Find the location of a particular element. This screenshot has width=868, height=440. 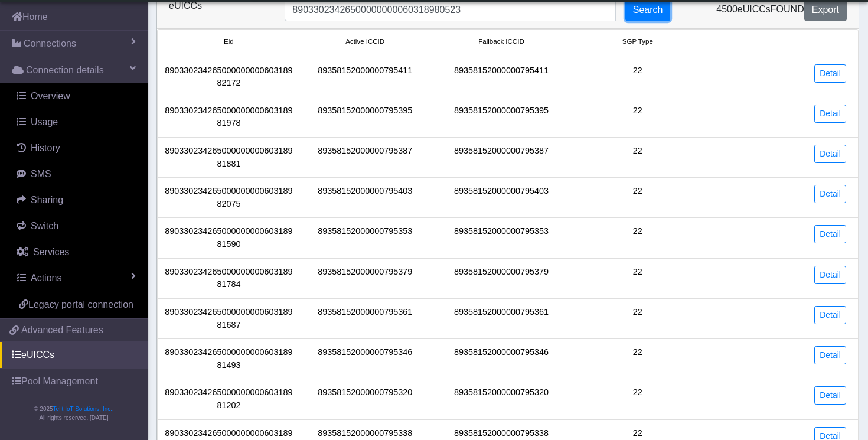

span: Legacy portal connection is located at coordinates (81, 304).